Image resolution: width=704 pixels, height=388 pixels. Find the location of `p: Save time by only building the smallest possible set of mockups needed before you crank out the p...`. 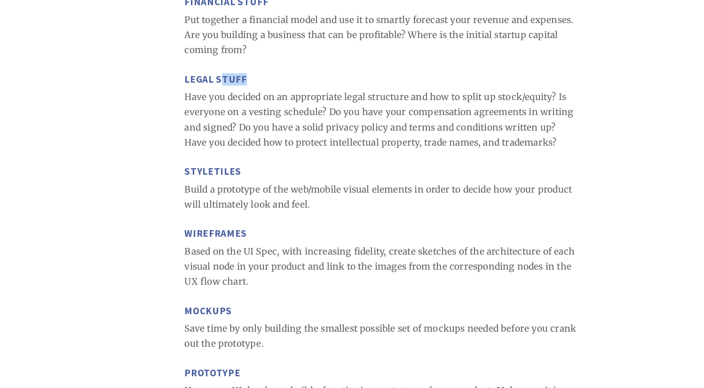

p: Save time by only building the smallest possible set of mockups needed before you crank out the p... is located at coordinates (380, 336).